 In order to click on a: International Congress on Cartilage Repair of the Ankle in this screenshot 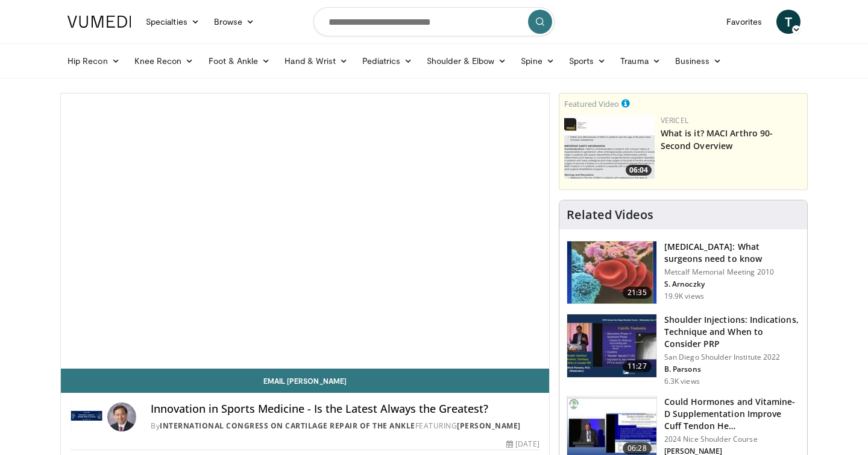, I will do `click(287, 426)`.